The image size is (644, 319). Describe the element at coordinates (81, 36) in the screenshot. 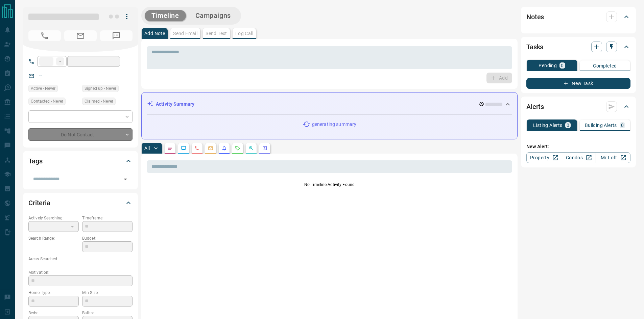

I see `span: No Email` at that location.